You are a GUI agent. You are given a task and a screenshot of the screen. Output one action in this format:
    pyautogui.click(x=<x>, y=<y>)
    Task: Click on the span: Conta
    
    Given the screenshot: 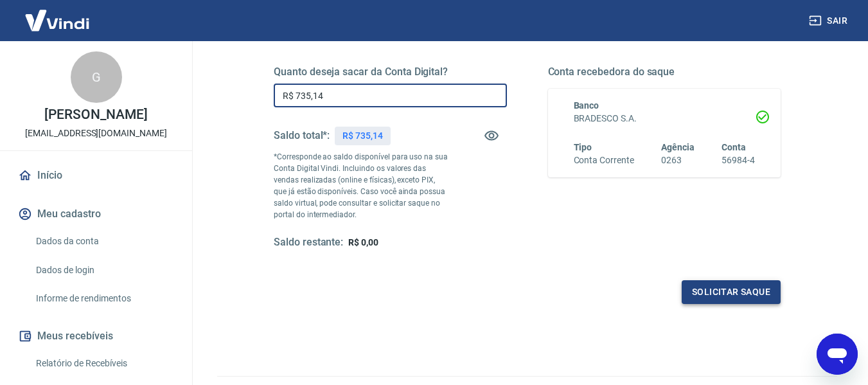 What is the action you would take?
    pyautogui.click(x=734, y=147)
    